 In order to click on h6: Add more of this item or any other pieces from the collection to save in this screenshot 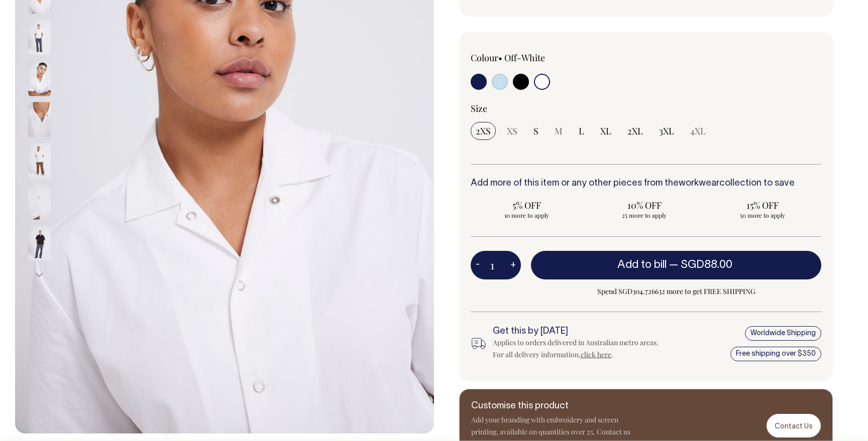, I will do `click(646, 184)`.